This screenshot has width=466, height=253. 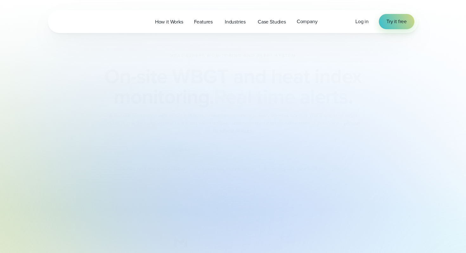 What do you see at coordinates (235, 22) in the screenshot?
I see `span: Industries` at bounding box center [235, 22].